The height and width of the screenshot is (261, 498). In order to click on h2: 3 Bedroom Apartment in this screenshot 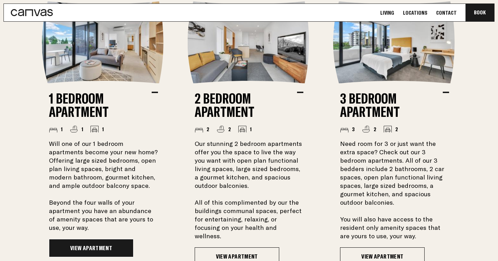, I will do `click(391, 105)`.